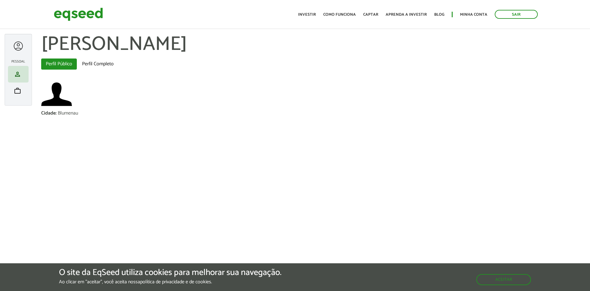  I want to click on a: Minha conta, so click(474, 14).